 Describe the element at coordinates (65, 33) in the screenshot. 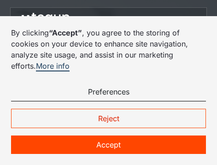

I see `strong: “Accept”` at that location.